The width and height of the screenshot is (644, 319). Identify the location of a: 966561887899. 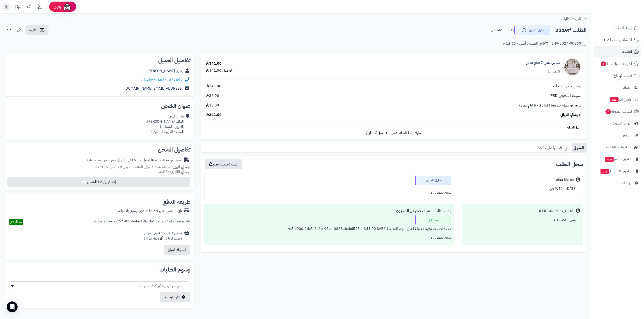
(169, 80).